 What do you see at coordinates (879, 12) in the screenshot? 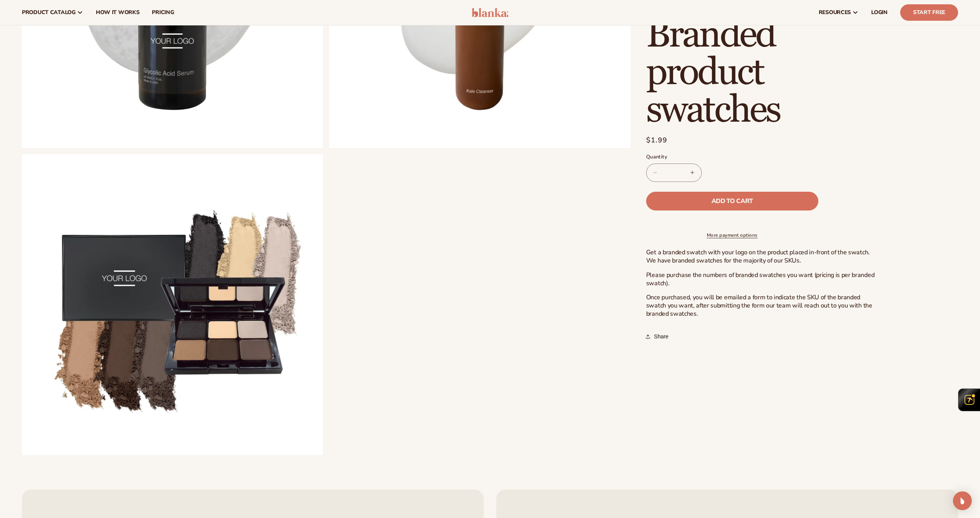
I see `span: LOGIN` at bounding box center [879, 12].